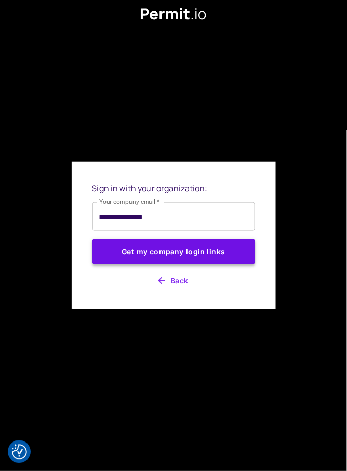 This screenshot has width=347, height=471. What do you see at coordinates (129, 202) in the screenshot?
I see `label: Your company email` at bounding box center [129, 202].